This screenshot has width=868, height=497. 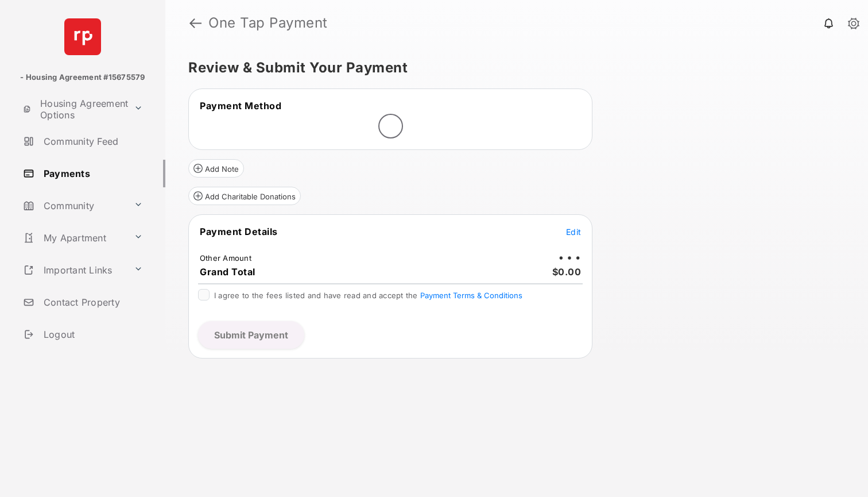 What do you see at coordinates (92, 302) in the screenshot?
I see `a: Contact Property` at bounding box center [92, 302].